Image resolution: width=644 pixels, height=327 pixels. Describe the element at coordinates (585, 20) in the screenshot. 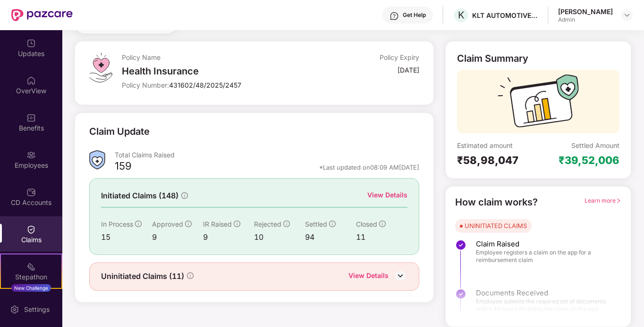

I see `div: Admin` at that location.